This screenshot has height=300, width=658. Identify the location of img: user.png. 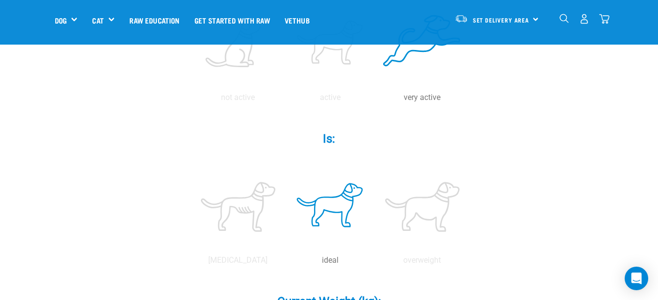
(584, 19).